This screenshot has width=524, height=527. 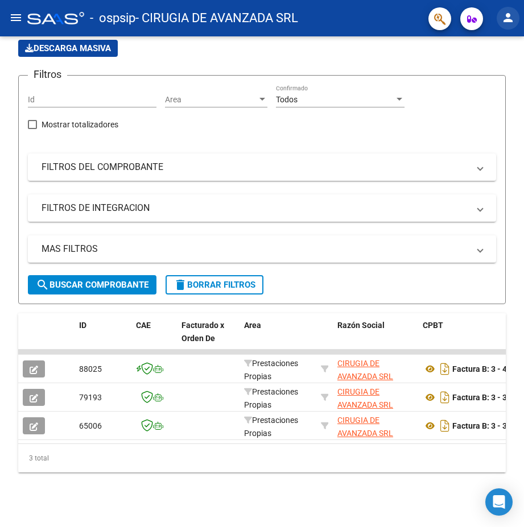 I want to click on span: Razón Social, so click(x=360, y=325).